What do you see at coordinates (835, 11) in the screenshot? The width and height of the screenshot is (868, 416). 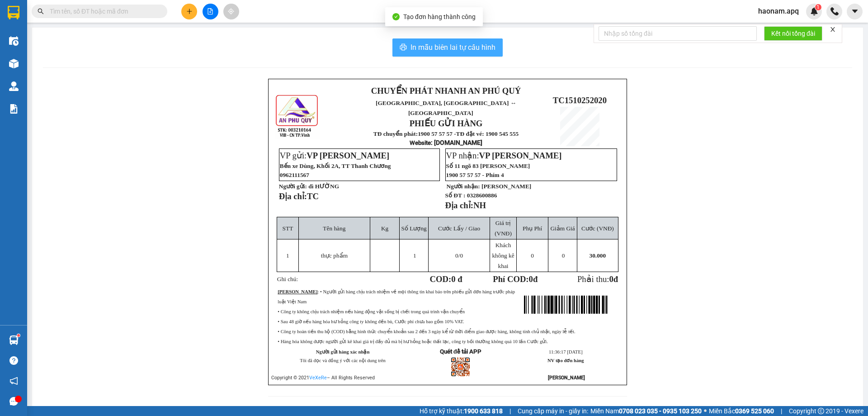 I see `img: phone-icon` at bounding box center [835, 11].